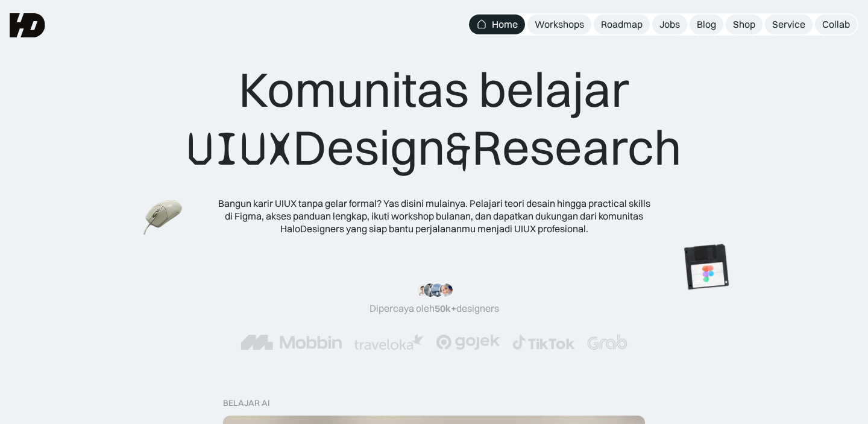 Image resolution: width=868 pixels, height=424 pixels. I want to click on span: 50k+, so click(446, 308).